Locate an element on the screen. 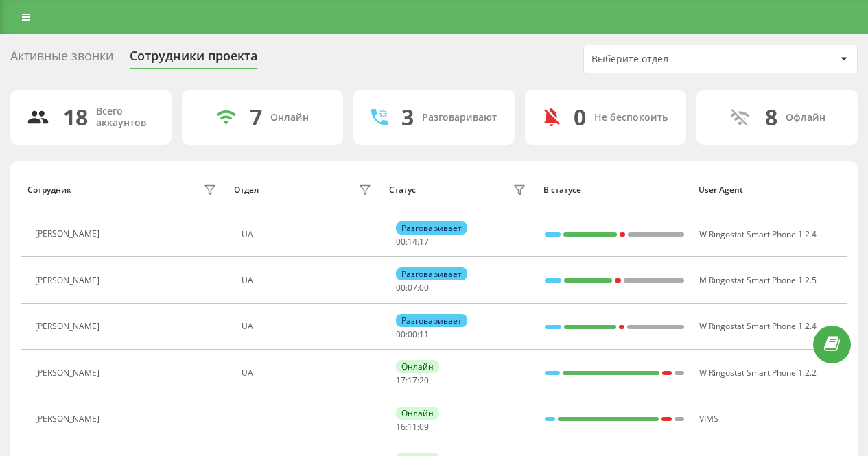  span: 09 is located at coordinates (424, 427).